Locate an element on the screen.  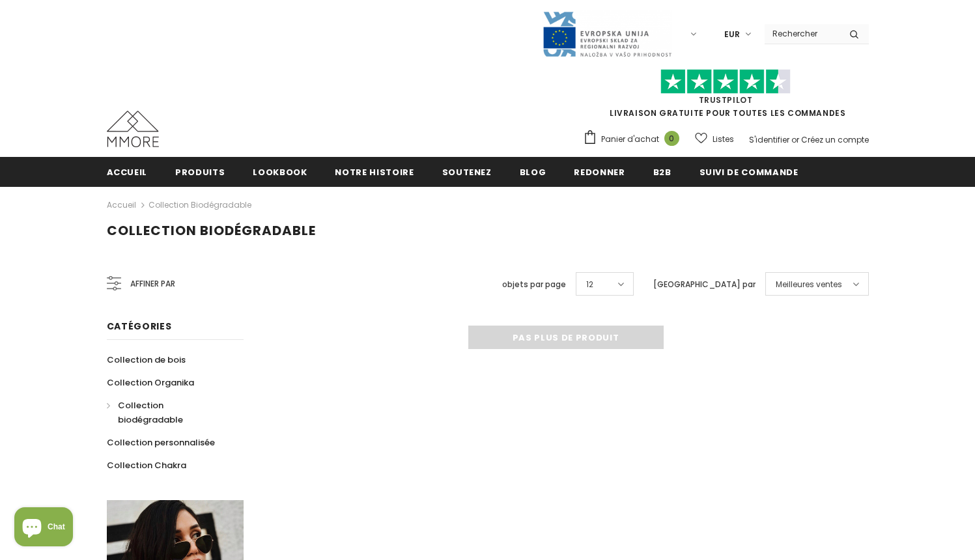
a: Blog is located at coordinates (533, 171).